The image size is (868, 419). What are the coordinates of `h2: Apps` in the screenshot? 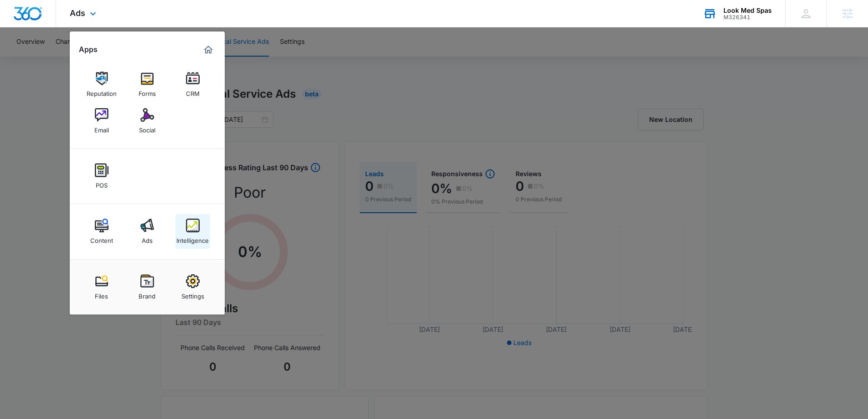 It's located at (88, 50).